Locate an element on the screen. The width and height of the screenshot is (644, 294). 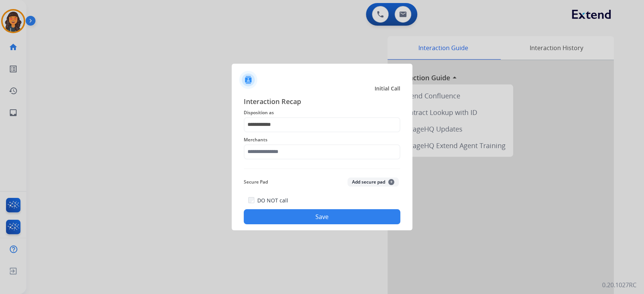
button: Add secure pad+ is located at coordinates (373, 182).